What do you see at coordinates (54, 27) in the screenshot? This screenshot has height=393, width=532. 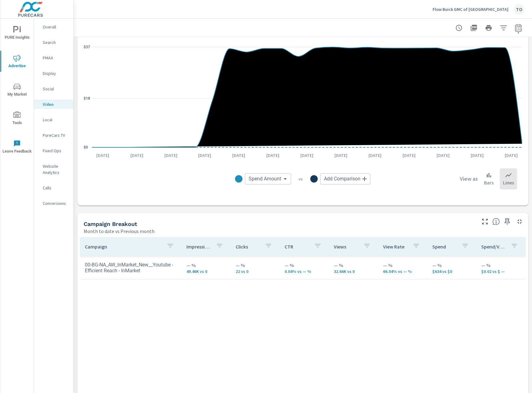 I see `div: Overall` at bounding box center [54, 27].